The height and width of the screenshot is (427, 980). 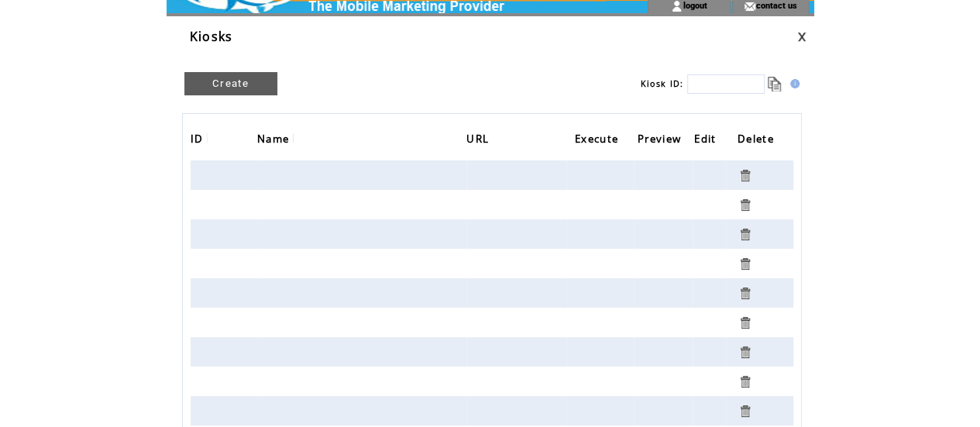 I want to click on a: Create New, so click(x=231, y=84).